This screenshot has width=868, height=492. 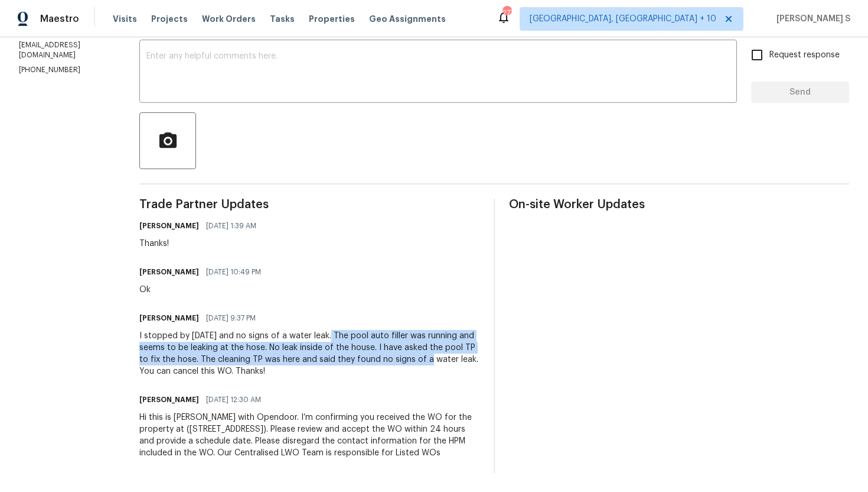 I want to click on div: Thanks!, so click(x=202, y=243).